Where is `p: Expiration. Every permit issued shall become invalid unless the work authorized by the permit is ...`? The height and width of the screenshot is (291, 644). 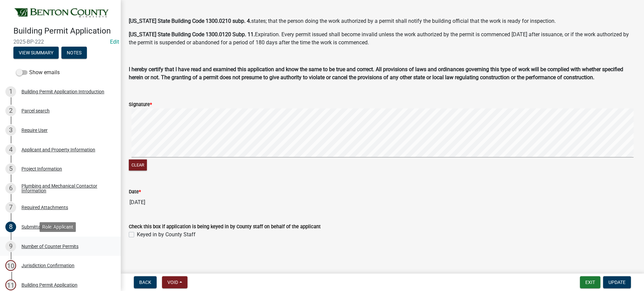 p: Expiration. Every permit issued shall become invalid unless the work authorized by the permit is ... is located at coordinates (383, 39).